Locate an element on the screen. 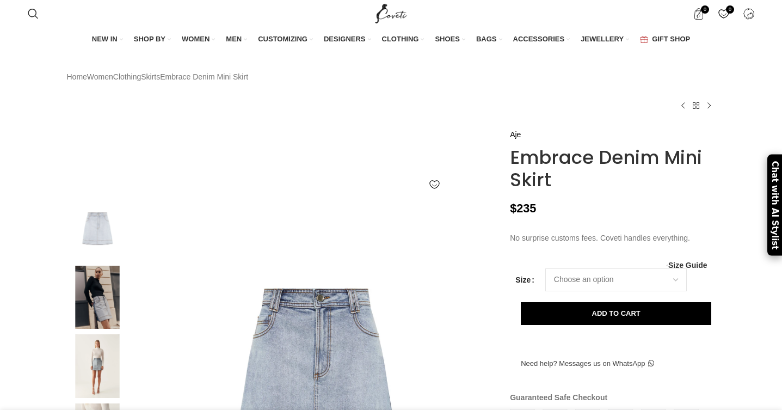 Image resolution: width=782 pixels, height=410 pixels. nav: Breadcrumb is located at coordinates (158, 77).